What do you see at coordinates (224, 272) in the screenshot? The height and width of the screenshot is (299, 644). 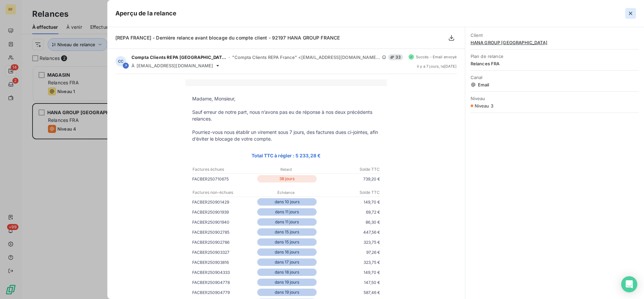 I see `p: FACBER250904333` at bounding box center [224, 272].